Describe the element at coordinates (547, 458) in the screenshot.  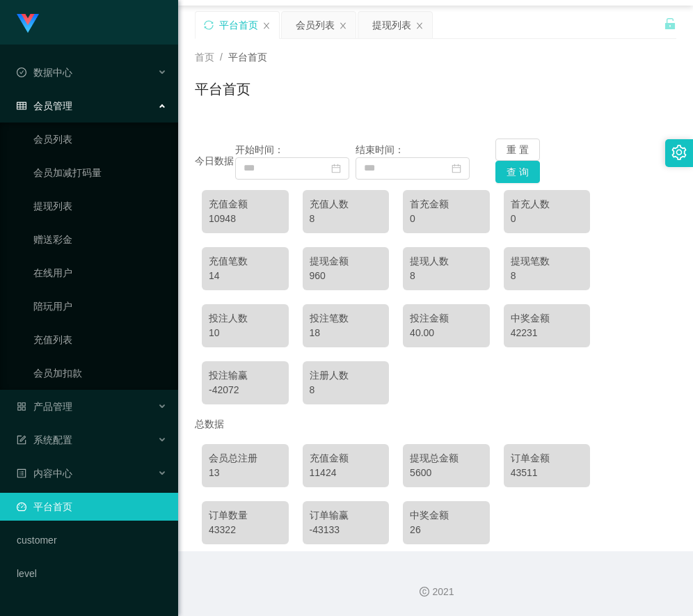
I see `div: 订单金额` at that location.